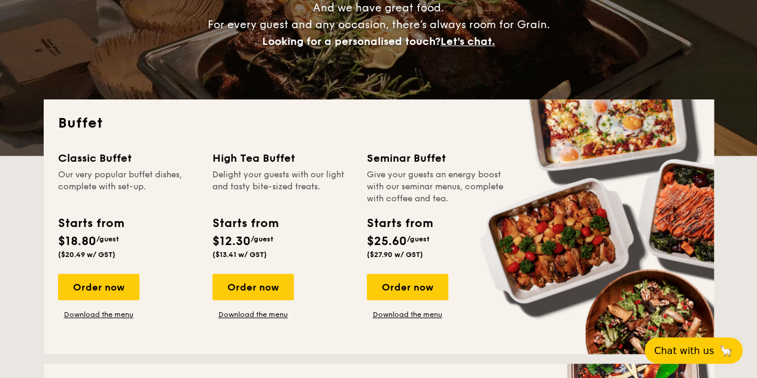  What do you see at coordinates (379, 25) in the screenshot?
I see `span: And we have great food. For every guest and any occasion, there’s always room for Grain.` at bounding box center [379, 25].